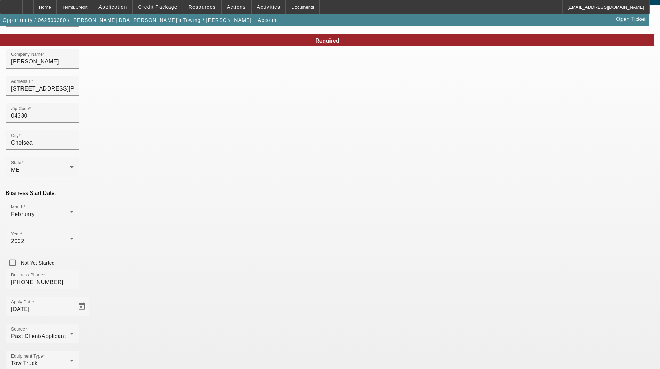 This screenshot has height=369, width=660. Describe the element at coordinates (269, 7) in the screenshot. I see `span: Activities` at that location.